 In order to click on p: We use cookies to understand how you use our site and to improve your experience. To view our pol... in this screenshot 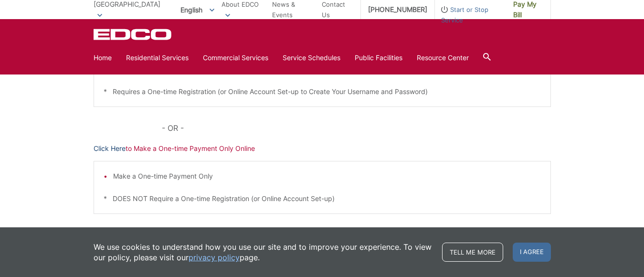, I will do `click(263, 252)`.